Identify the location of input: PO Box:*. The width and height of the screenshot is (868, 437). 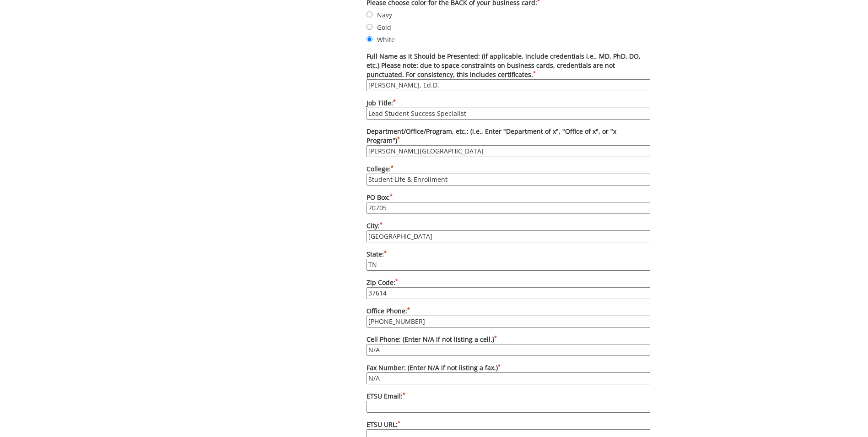
(508, 208).